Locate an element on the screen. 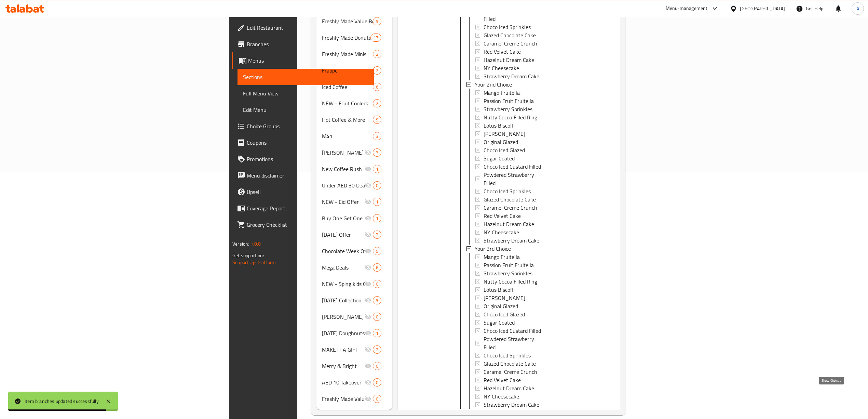 This screenshot has height=419, width=868. span: Glazed Chocolate Cake is located at coordinates (510, 35).